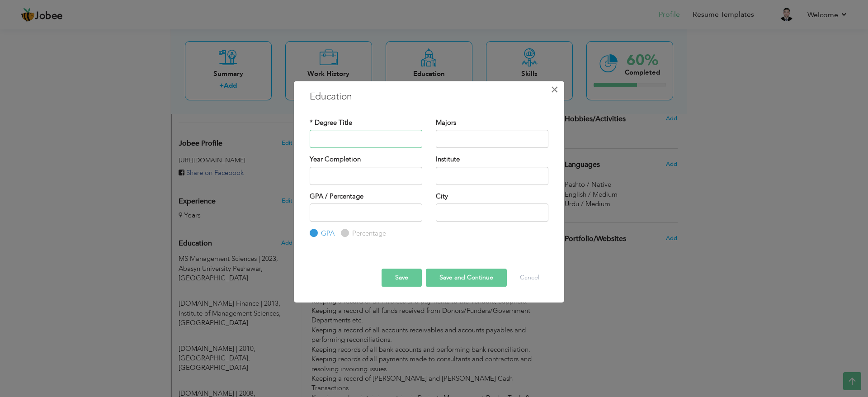 Image resolution: width=868 pixels, height=397 pixels. Describe the element at coordinates (429, 97) in the screenshot. I see `h3: Education` at that location.